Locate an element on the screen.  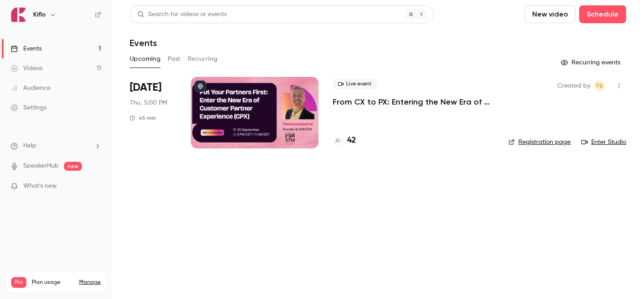
button: Past is located at coordinates (174, 59).